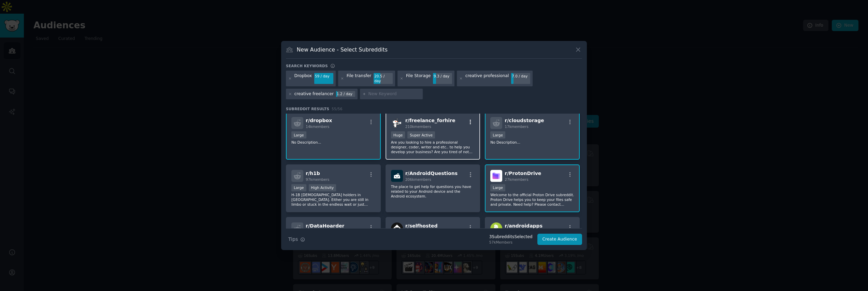 The width and height of the screenshot is (868, 291). What do you see at coordinates (296, 239) in the screenshot?
I see `button: Tips` at bounding box center [296, 239].